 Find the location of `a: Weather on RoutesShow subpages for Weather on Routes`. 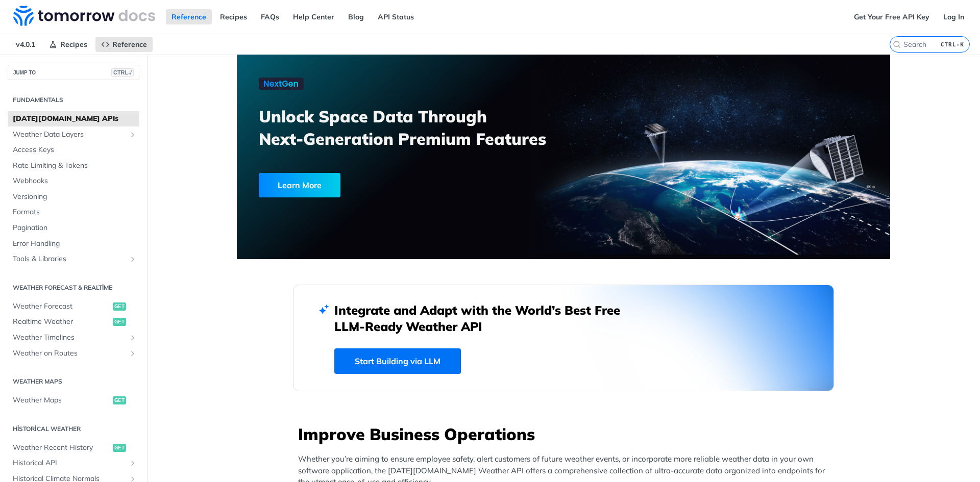

a: Weather on RoutesShow subpages for Weather on Routes is located at coordinates (73, 354).